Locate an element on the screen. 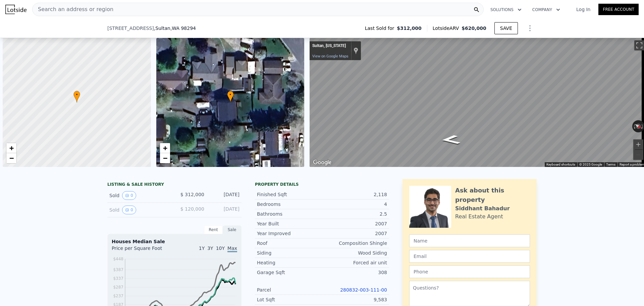 The image size is (644, 306). span: 1Y is located at coordinates (202, 248).